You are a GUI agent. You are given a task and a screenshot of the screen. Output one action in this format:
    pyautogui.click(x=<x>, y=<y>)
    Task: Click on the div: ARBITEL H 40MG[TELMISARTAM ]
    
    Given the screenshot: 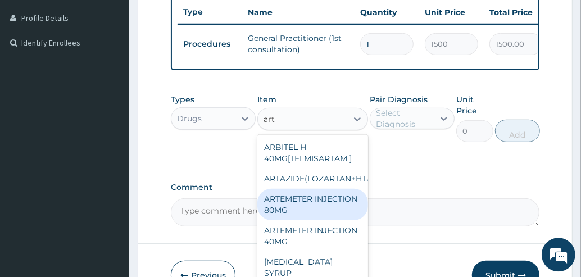 What is the action you would take?
    pyautogui.click(x=312, y=153)
    